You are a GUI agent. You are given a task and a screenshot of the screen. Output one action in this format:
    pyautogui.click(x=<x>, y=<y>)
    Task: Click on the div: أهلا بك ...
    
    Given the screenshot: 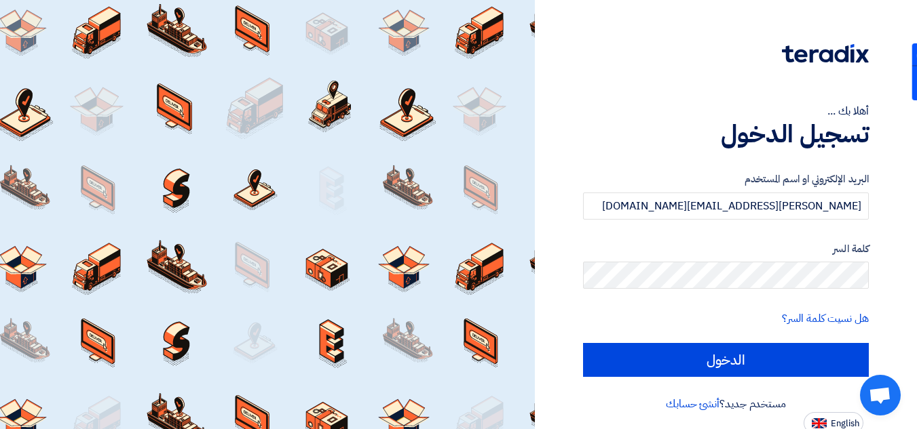 What is the action you would take?
    pyautogui.click(x=725, y=111)
    